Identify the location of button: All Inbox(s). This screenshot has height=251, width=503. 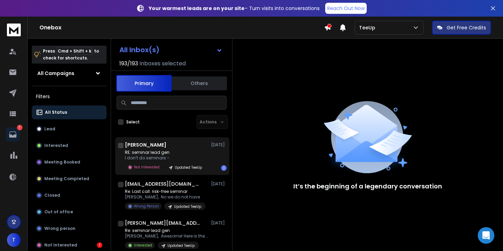
(171, 50).